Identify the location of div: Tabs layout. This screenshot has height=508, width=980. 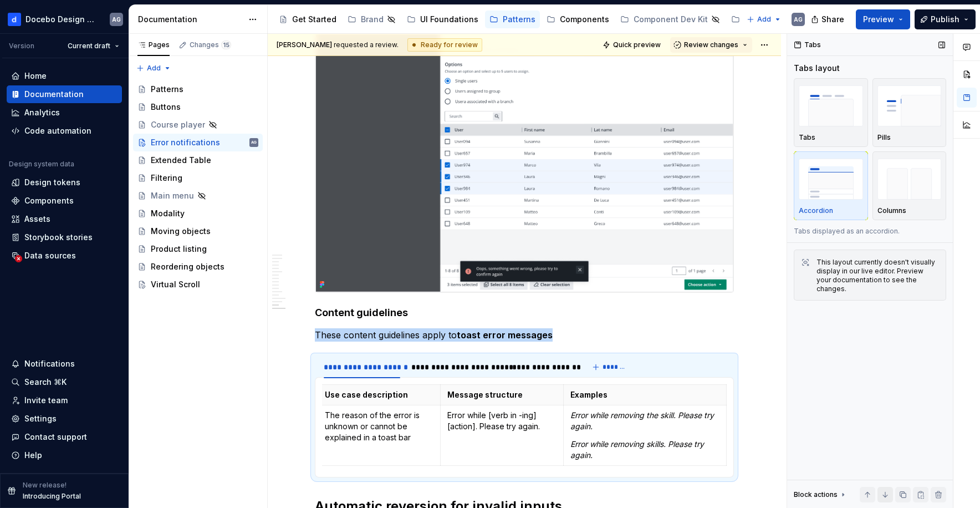
(816, 68).